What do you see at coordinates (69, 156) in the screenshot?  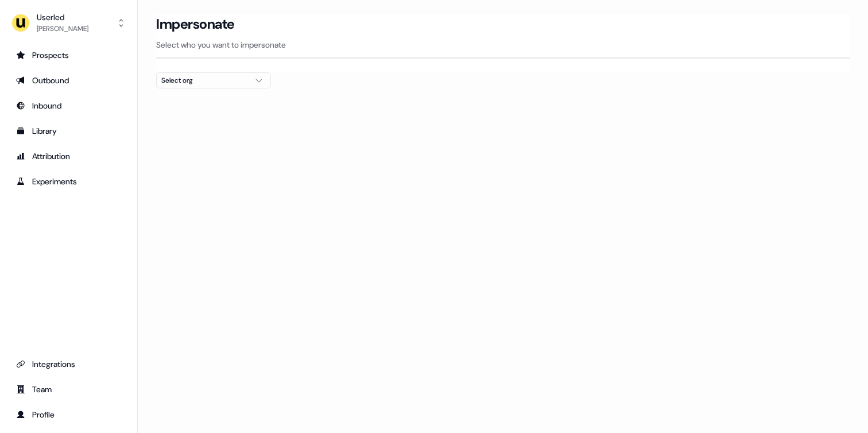 I see `a: Go to attribution` at bounding box center [69, 156].